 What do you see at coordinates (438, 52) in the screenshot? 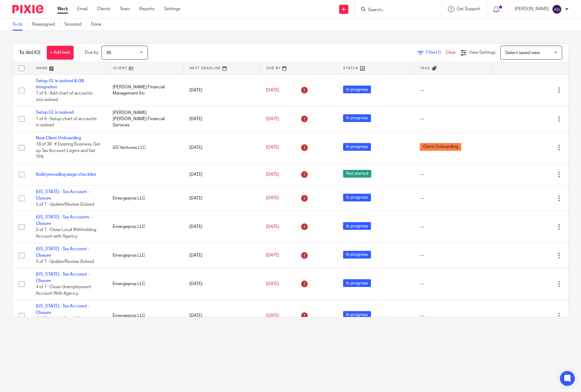
I see `span: (1)` at bounding box center [438, 52].